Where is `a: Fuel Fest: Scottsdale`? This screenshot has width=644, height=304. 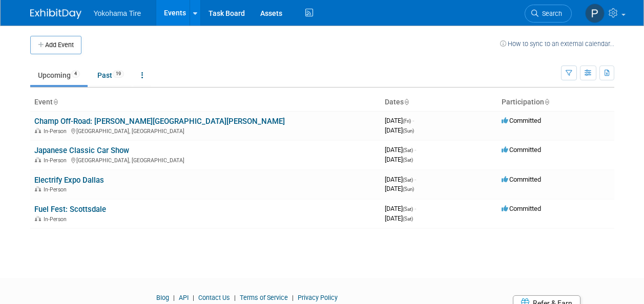 a: Fuel Fest: Scottsdale is located at coordinates (70, 209).